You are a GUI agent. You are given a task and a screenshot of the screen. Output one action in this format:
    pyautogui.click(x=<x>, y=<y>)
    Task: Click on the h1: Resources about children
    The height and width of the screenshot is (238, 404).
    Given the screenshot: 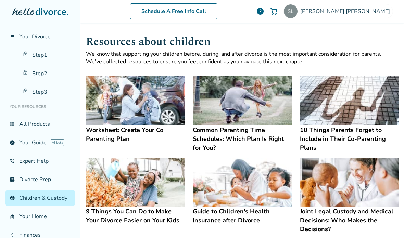 What is the action you would take?
    pyautogui.click(x=242, y=42)
    